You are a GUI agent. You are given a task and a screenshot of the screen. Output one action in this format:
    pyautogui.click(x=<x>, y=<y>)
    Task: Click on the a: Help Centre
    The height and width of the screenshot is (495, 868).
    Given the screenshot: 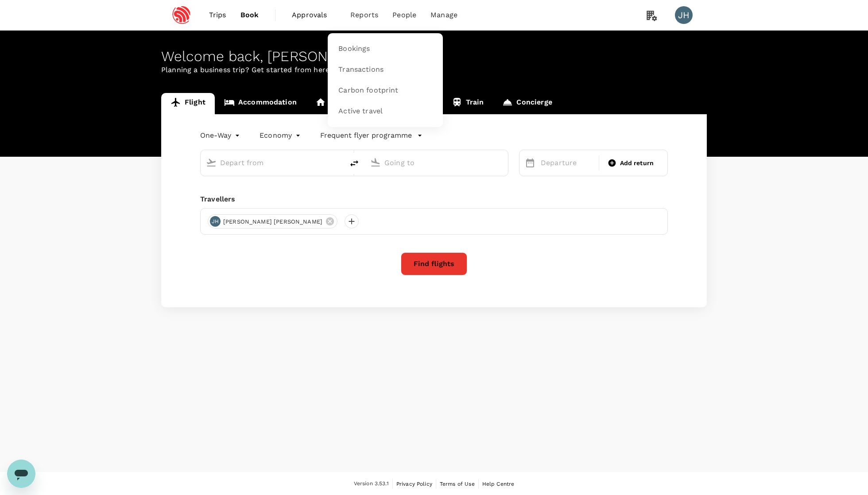 What is the action you would take?
    pyautogui.click(x=498, y=484)
    